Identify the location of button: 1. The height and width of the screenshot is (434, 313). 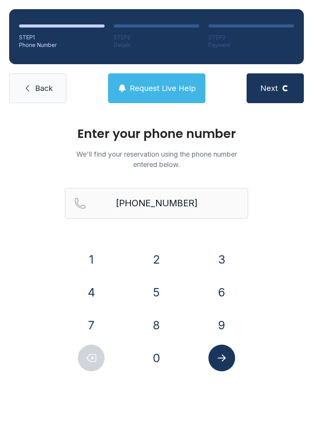
(91, 259).